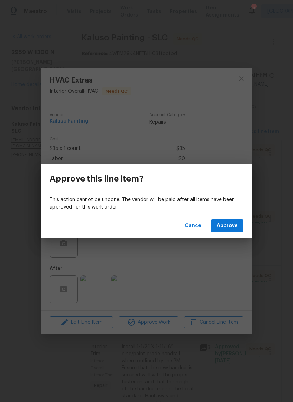  I want to click on span: Approve, so click(227, 226).